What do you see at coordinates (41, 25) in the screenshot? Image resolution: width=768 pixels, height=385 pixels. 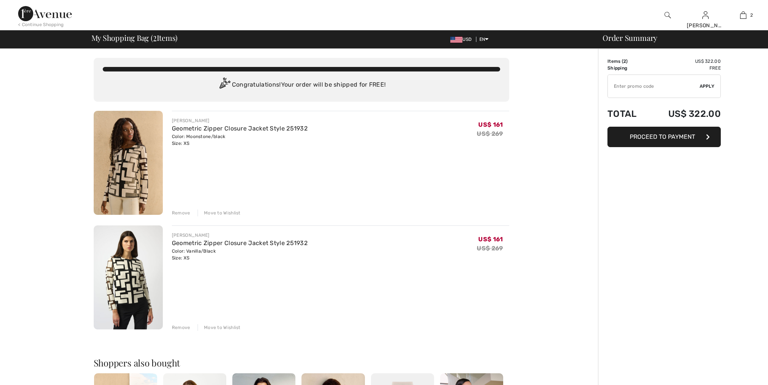 I see `div: < Continue Shopping` at bounding box center [41, 25].